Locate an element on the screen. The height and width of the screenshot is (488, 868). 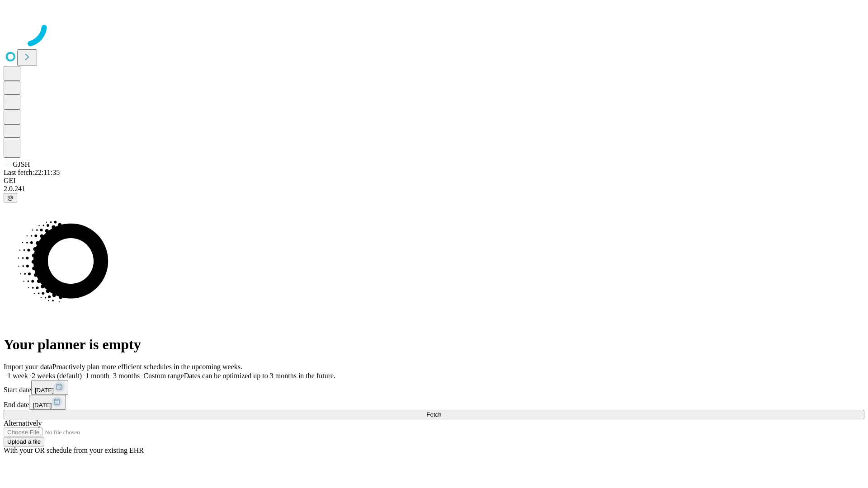
div: GEI is located at coordinates (434, 181).